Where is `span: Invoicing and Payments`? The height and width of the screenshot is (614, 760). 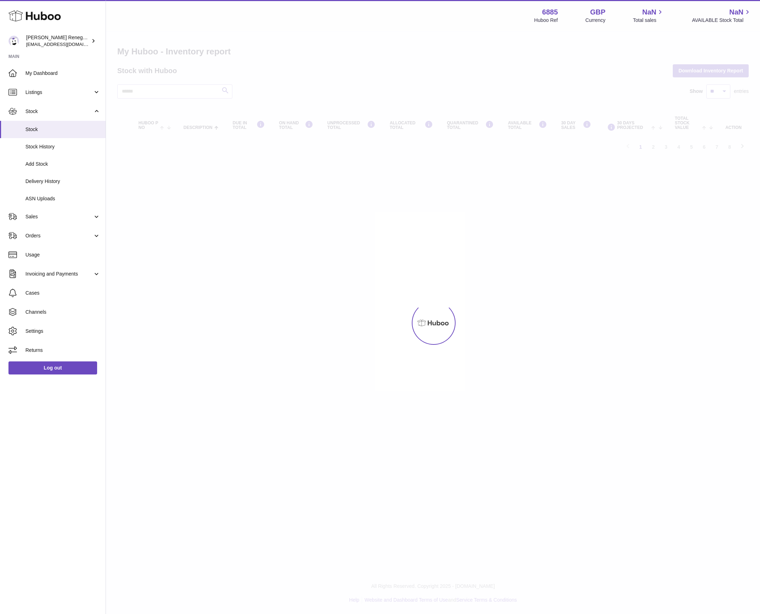 span: Invoicing and Payments is located at coordinates (59, 274).